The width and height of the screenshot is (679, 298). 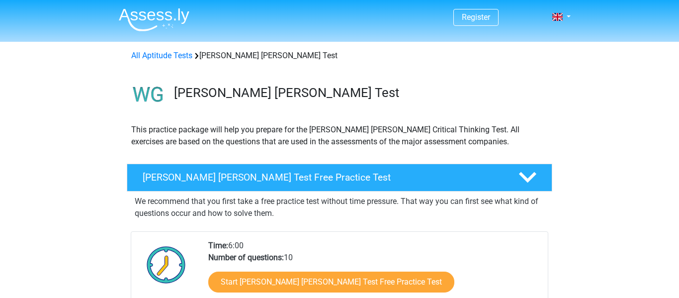 I want to click on p: We recommend that you first take a free practice test without time pressure. That way you can fir..., so click(x=340, y=207).